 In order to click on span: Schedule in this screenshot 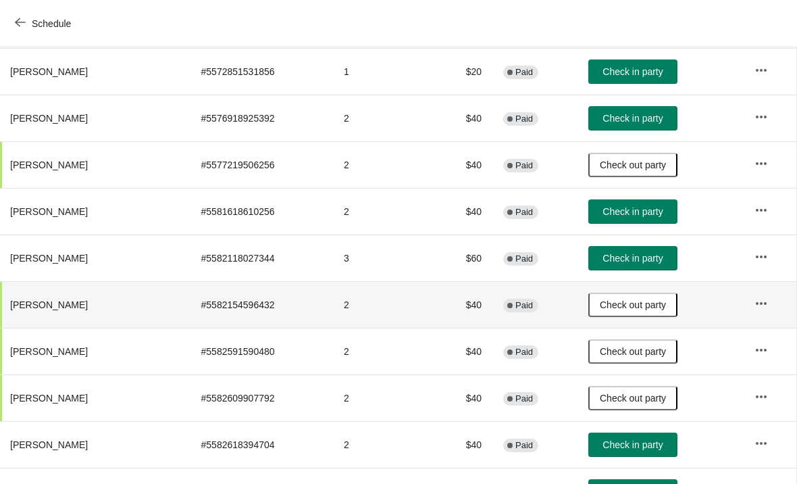, I will do `click(51, 24)`.